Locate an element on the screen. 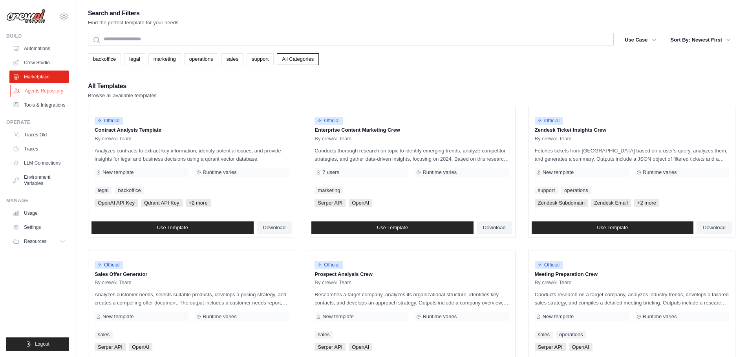 Image resolution: width=748 pixels, height=357 pixels. span: Logout is located at coordinates (42, 345).